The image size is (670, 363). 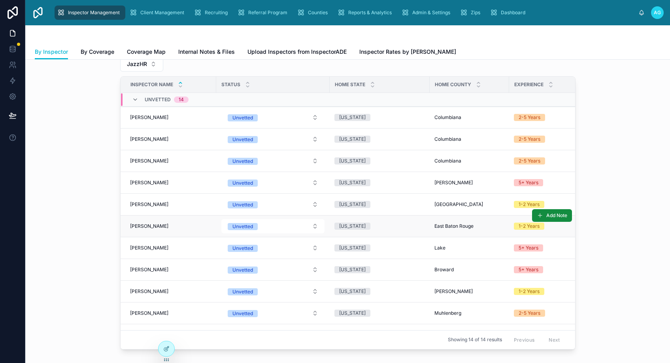 What do you see at coordinates (513, 13) in the screenshot?
I see `span: Dashboard` at bounding box center [513, 13].